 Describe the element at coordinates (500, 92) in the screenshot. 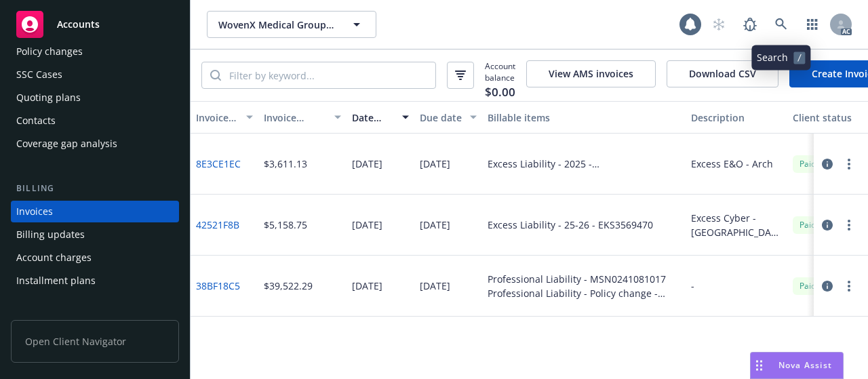

I see `span: $0.00` at that location.